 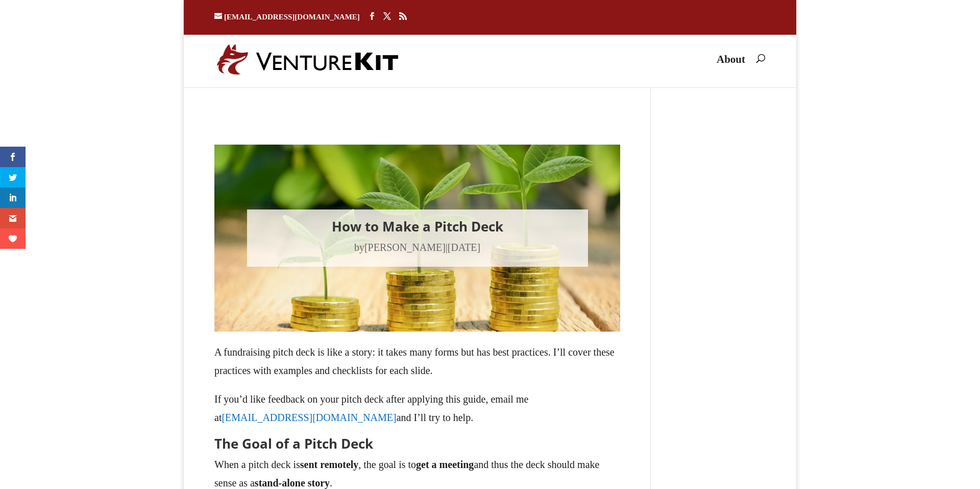 What do you see at coordinates (445, 464) in the screenshot?
I see `strong: get a meeting` at bounding box center [445, 464].